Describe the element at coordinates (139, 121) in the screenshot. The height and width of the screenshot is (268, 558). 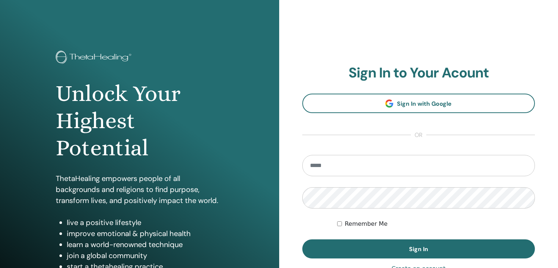
I see `h1: Unlock Your Highest Potential` at that location.